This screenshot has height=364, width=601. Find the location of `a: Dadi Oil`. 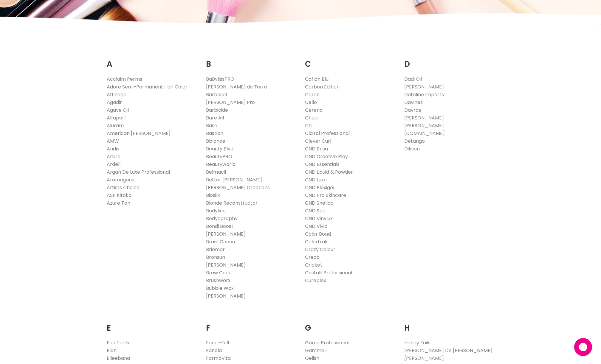

a: Dadi Oil is located at coordinates (413, 79).